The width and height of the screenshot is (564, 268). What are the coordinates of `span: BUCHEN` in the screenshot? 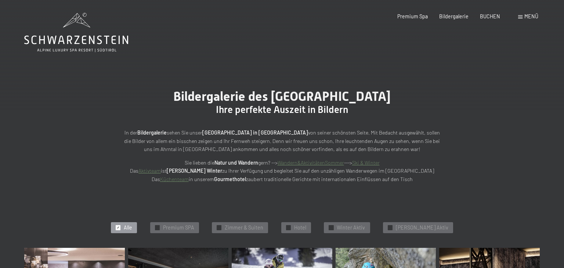 It's located at (490, 16).